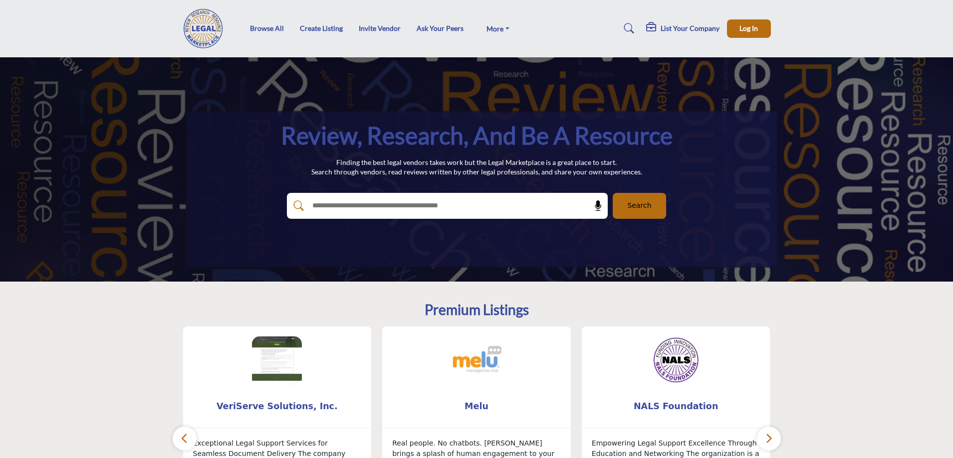  Describe the element at coordinates (749, 28) in the screenshot. I see `button: Log In` at that location.